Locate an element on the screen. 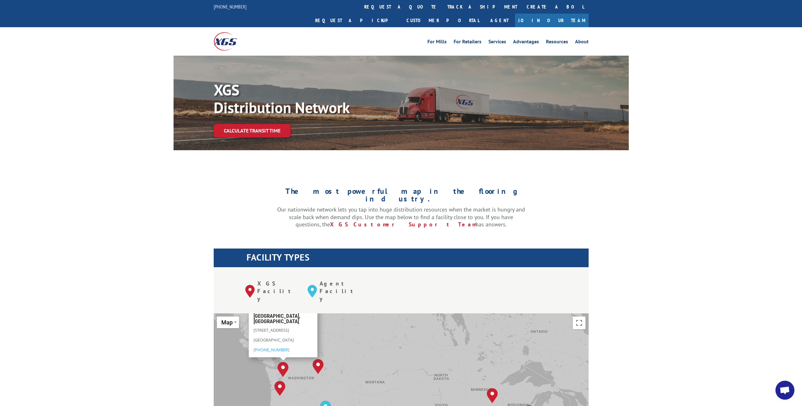 This screenshot has width=802, height=406. button: Change map style is located at coordinates (228, 322).